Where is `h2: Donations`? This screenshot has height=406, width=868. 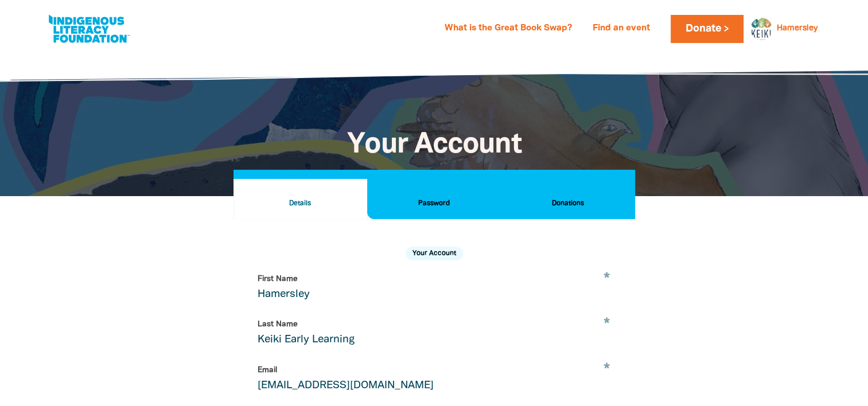
h2: Donations is located at coordinates (568, 203).